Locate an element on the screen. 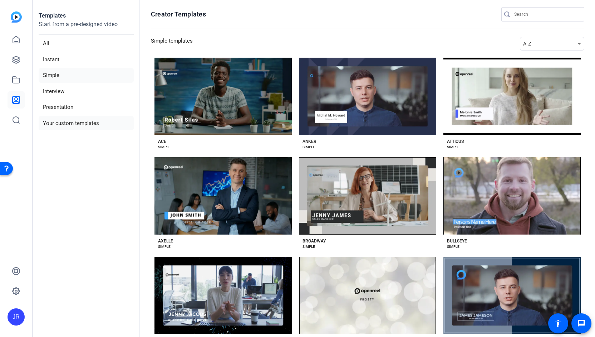 The image size is (595, 337). div: BULLSEYE is located at coordinates (457, 241).